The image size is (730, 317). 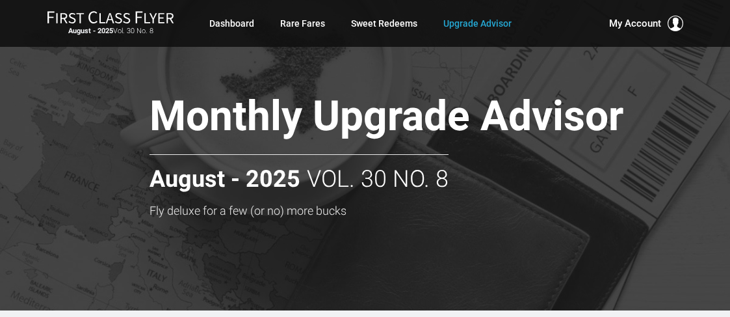 What do you see at coordinates (393, 211) in the screenshot?
I see `h3: Fly deluxe for a few (or no) more bucks` at bounding box center [393, 211].